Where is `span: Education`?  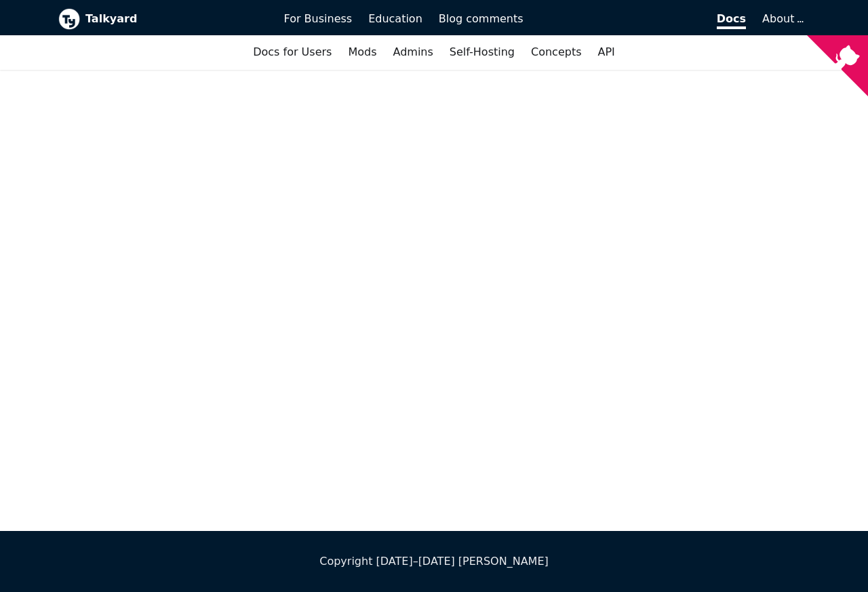 span: Education is located at coordinates (395, 19).